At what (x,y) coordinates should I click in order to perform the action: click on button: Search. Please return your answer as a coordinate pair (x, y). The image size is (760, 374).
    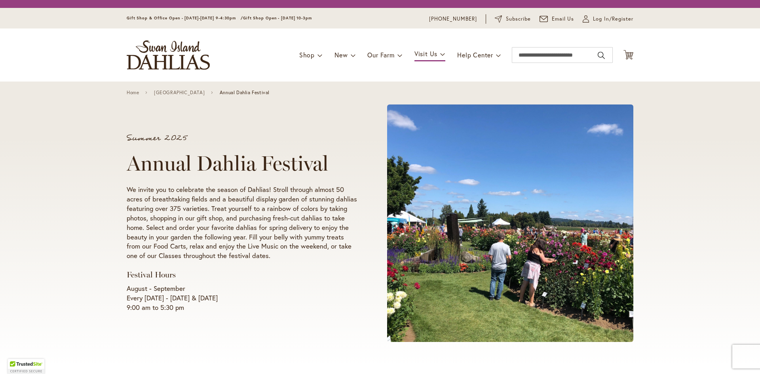
    Looking at the image, I should click on (601, 55).